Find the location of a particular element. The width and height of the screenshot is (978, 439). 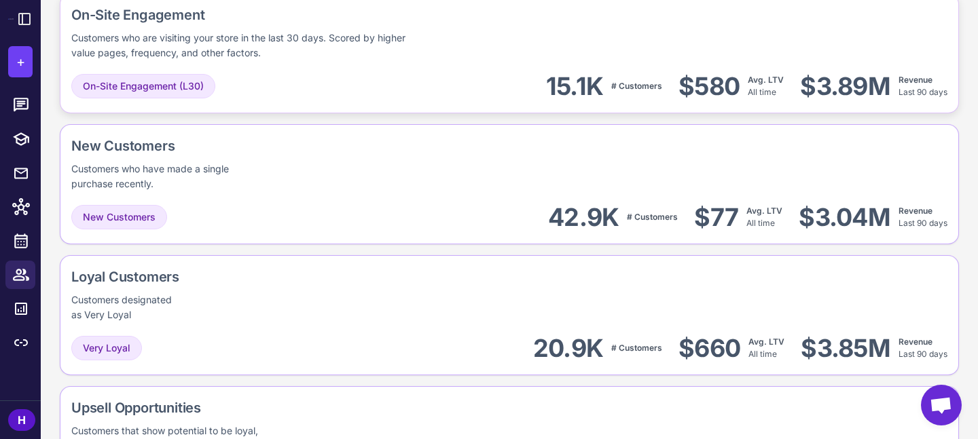

div: 20.9K is located at coordinates (568, 348).